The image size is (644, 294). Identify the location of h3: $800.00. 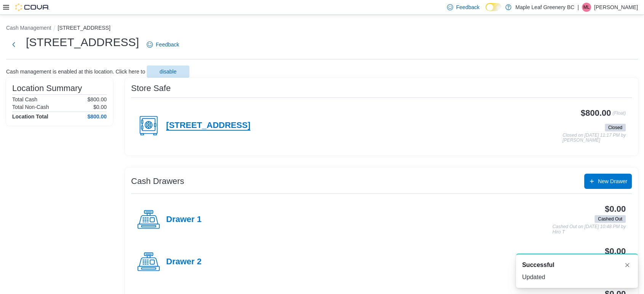
(596, 113).